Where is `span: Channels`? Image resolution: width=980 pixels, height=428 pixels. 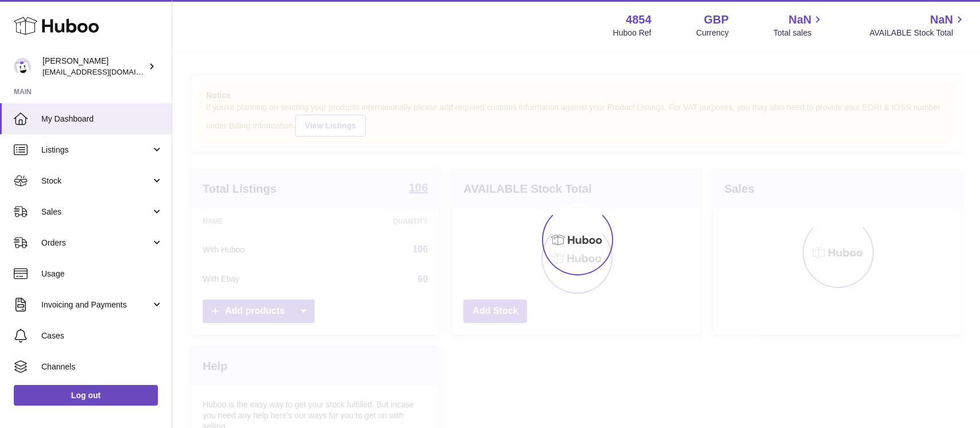
span: Channels is located at coordinates (102, 367).